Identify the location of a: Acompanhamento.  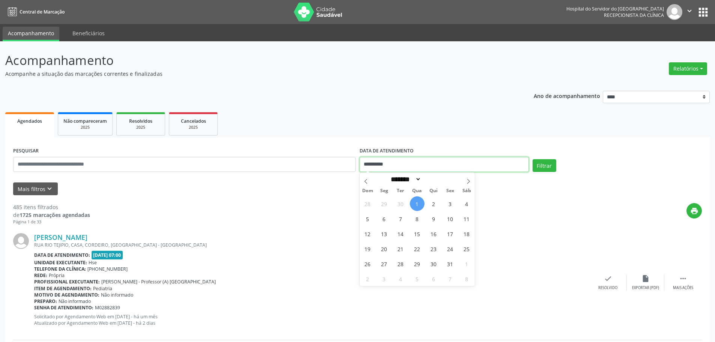
(31, 34).